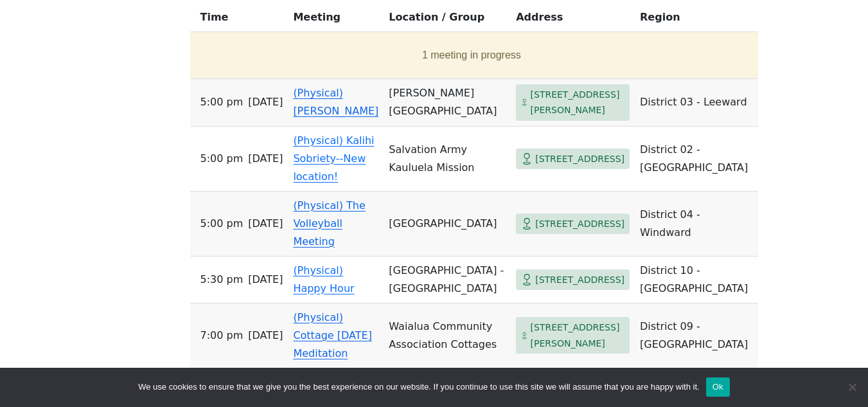 This screenshot has height=407, width=868. Describe the element at coordinates (448, 336) in the screenshot. I see `td: Waialua Community Association Cottages` at that location.